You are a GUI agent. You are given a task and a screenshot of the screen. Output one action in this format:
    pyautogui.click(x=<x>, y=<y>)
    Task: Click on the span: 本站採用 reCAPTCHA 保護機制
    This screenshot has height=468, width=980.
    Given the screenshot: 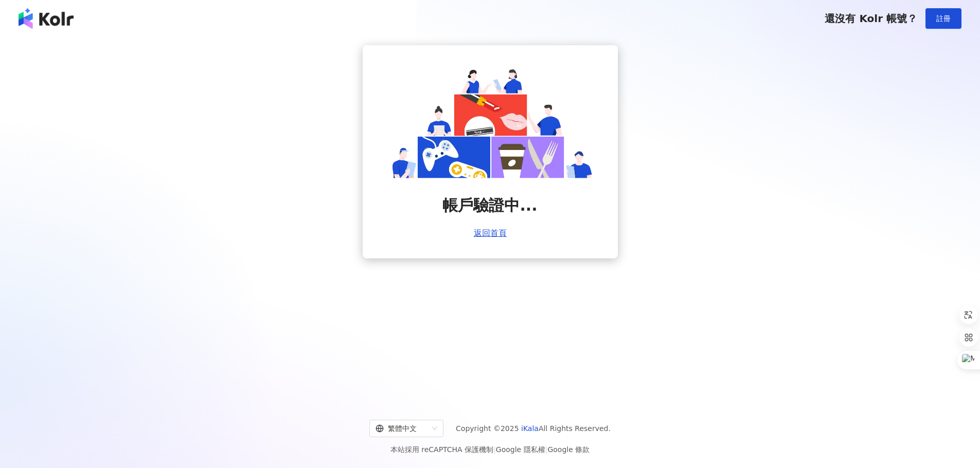 What is the action you would take?
    pyautogui.click(x=490, y=450)
    